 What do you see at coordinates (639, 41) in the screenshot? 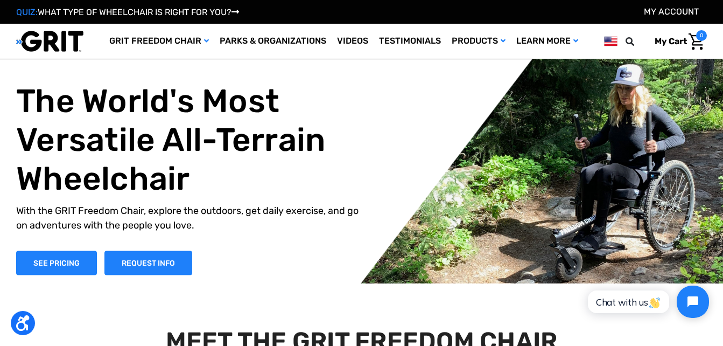
I see `input: Search` at bounding box center [639, 41].